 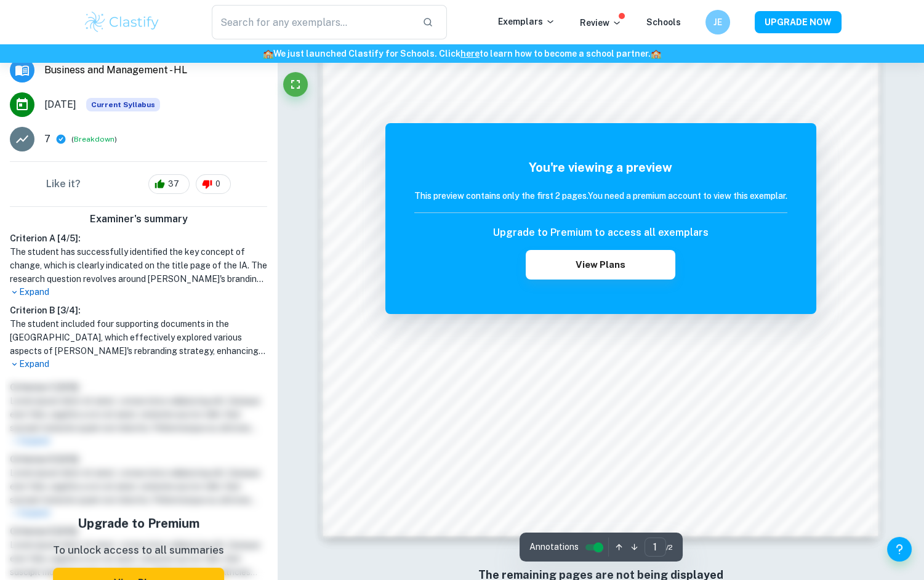 What do you see at coordinates (64, 184) in the screenshot?
I see `h6: Like it?` at bounding box center [64, 184].